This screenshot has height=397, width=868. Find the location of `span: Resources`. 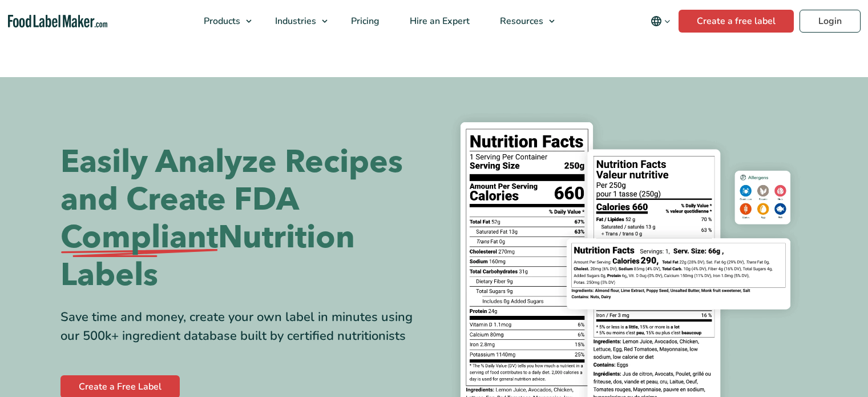

span: Resources is located at coordinates (520, 21).